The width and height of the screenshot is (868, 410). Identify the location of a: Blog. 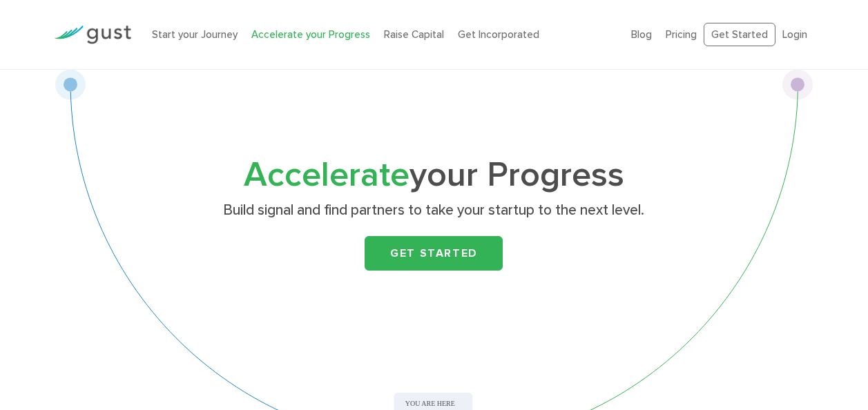
(641, 35).